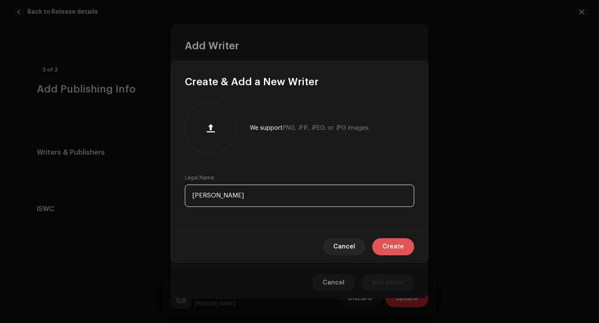 Image resolution: width=599 pixels, height=323 pixels. I want to click on button: Cancel, so click(344, 247).